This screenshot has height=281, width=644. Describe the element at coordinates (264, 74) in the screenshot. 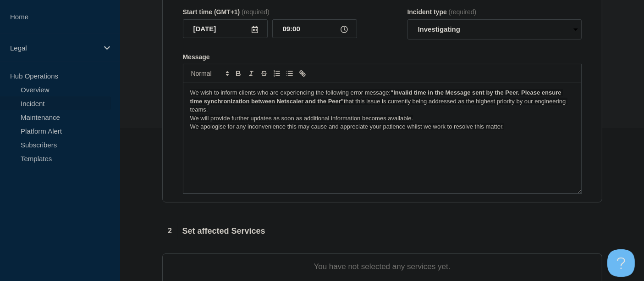

I see `button: Toggle strikethrough text` at that location.